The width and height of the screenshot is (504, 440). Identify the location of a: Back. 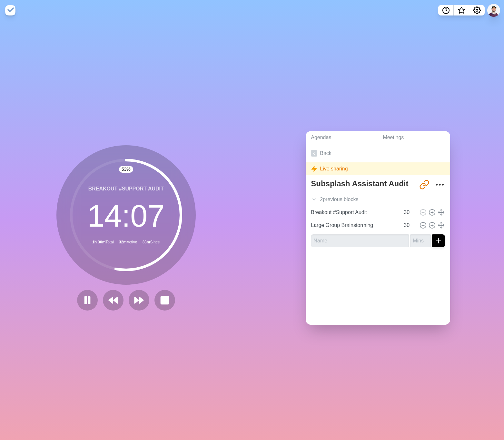
(378, 154).